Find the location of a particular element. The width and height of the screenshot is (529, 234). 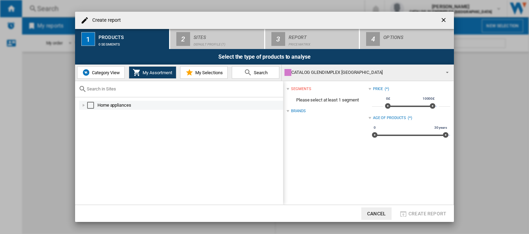

img: wiser-icon-blue.png is located at coordinates (86, 72).